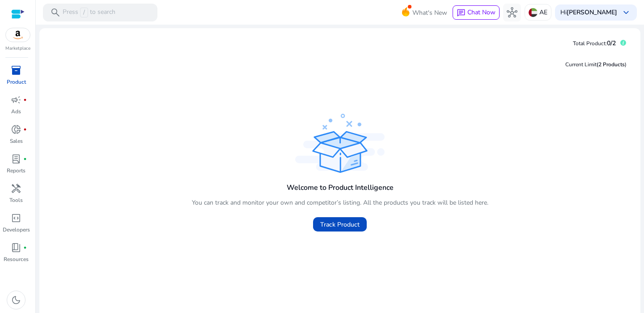 This screenshot has width=644, height=313. What do you see at coordinates (16, 112) in the screenshot?
I see `p: Ads` at bounding box center [16, 112].